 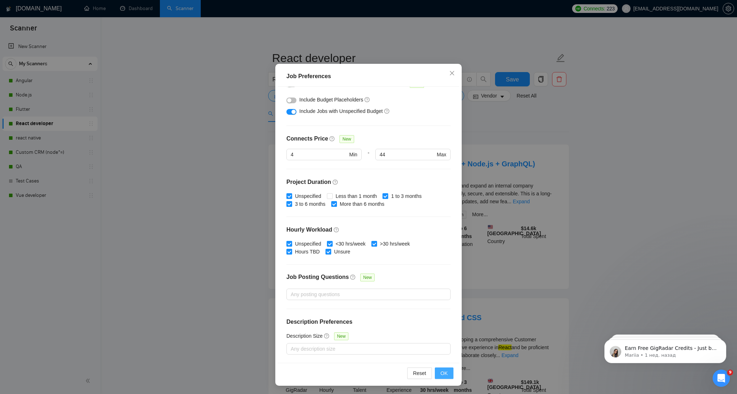 What do you see at coordinates (331, 100) in the screenshot?
I see `span: Include Budget Placeholders` at bounding box center [331, 100].